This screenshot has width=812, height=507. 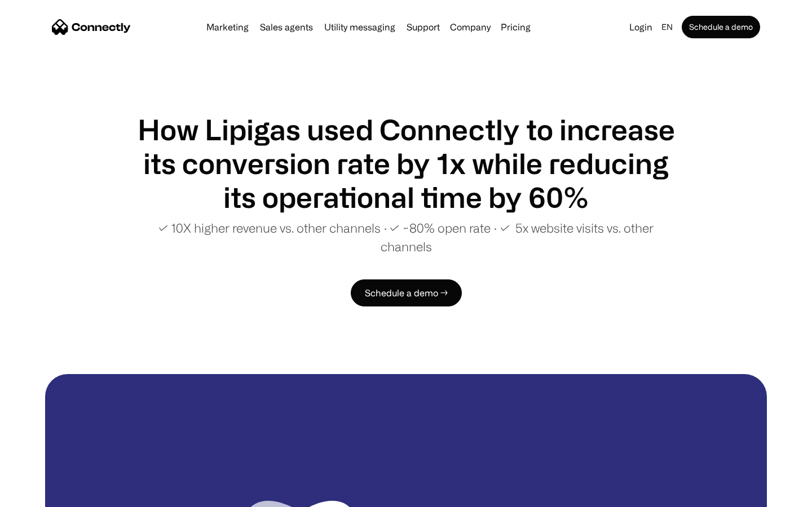 I want to click on a: Login, so click(x=641, y=27).